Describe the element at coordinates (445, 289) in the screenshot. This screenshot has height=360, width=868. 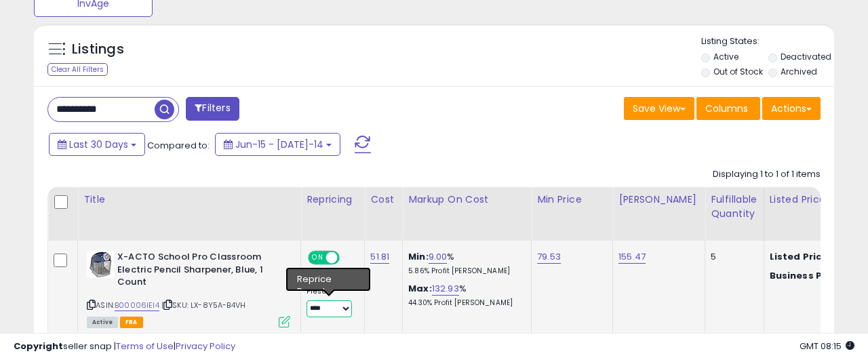
I see `a: 132.93` at that location.